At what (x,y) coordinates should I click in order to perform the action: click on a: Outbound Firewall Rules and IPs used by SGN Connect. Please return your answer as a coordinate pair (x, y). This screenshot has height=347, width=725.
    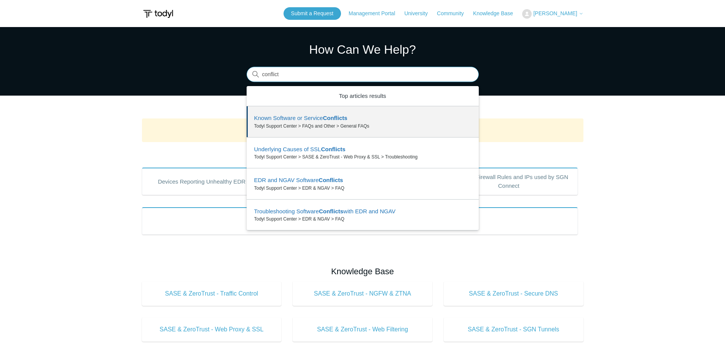
    Looking at the image, I should click on (509, 181).